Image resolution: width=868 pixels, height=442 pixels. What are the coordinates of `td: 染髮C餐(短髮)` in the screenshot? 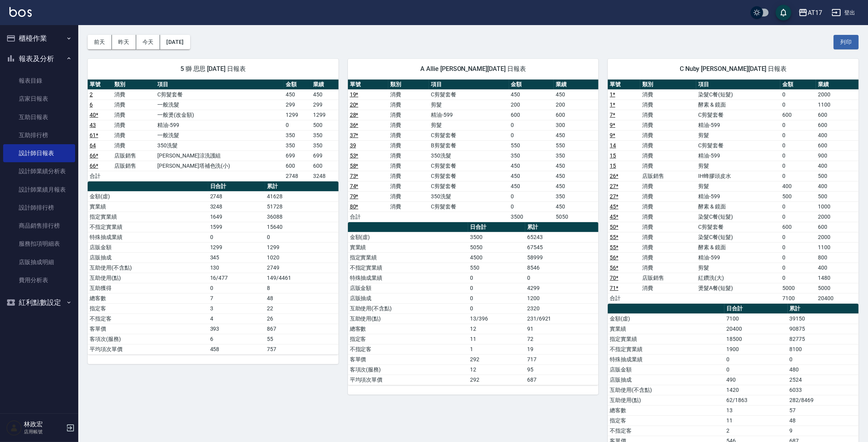 It's located at (738, 237).